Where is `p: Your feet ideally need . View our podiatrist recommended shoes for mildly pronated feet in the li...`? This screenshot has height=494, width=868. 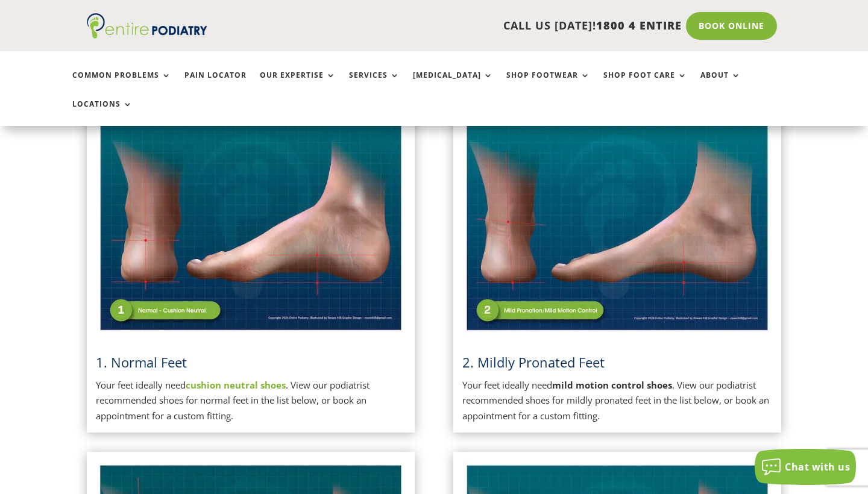
p: Your feet ideally need . View our podiatrist recommended shoes for mildly pronated feet in the li... is located at coordinates (617, 401).